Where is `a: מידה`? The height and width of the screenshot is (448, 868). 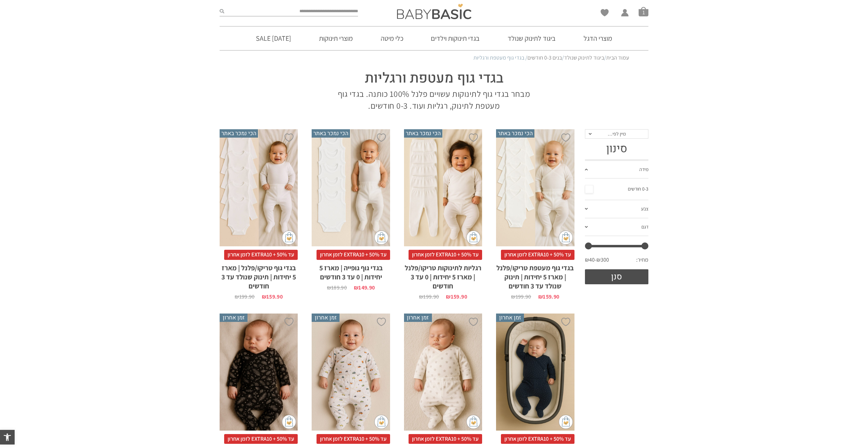 a: מידה is located at coordinates (616, 170).